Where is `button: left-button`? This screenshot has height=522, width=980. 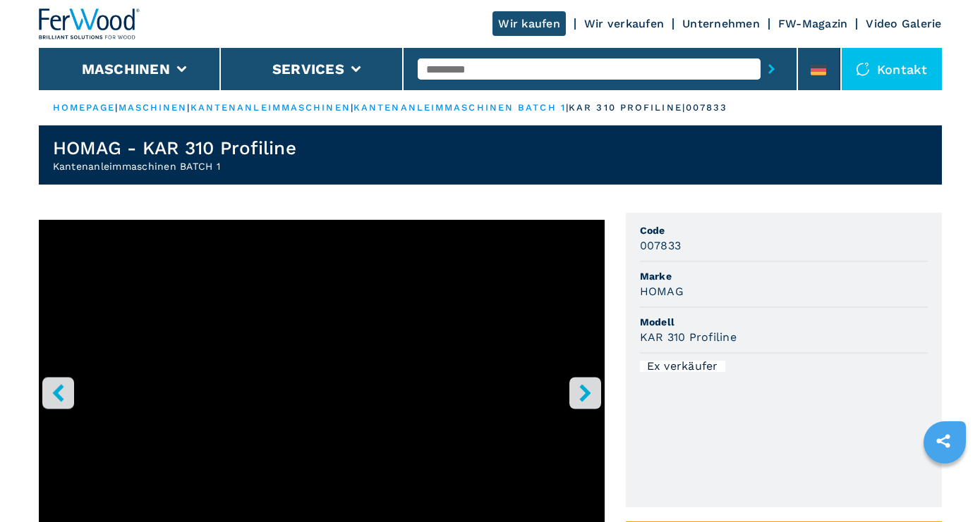 button: left-button is located at coordinates (58, 393).